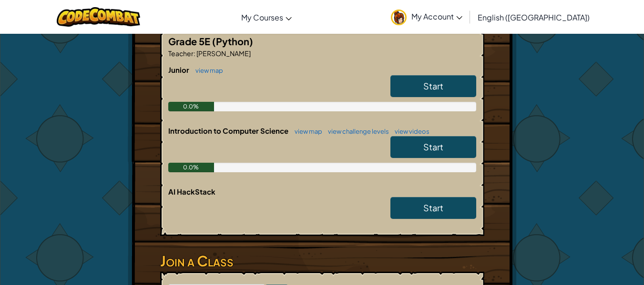  Describe the element at coordinates (427, 17) in the screenshot. I see `a: My Account` at that location.